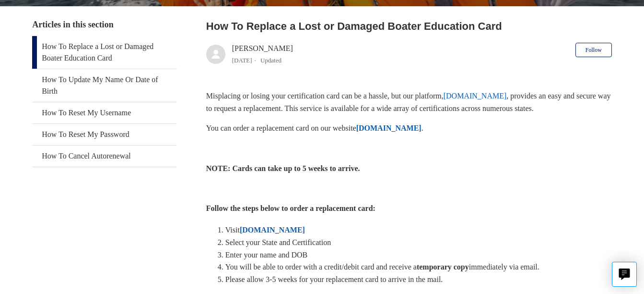 This screenshot has width=644, height=294. I want to click on a: How To Update My Name Or Date of Birth, so click(104, 85).